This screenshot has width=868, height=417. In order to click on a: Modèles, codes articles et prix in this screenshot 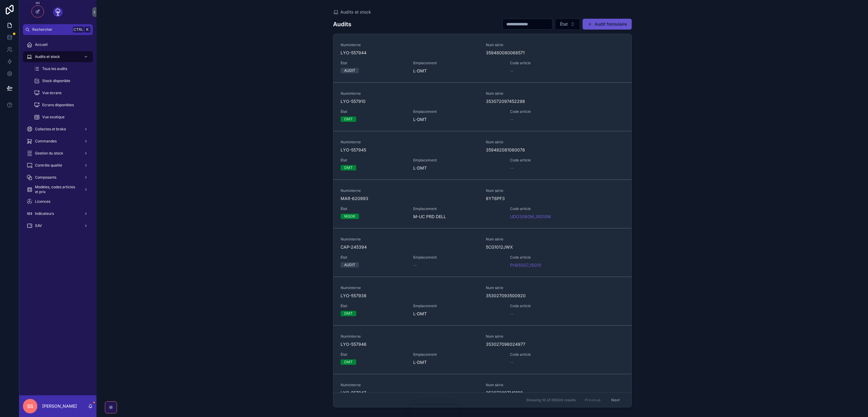, I will do `click(58, 190)`.